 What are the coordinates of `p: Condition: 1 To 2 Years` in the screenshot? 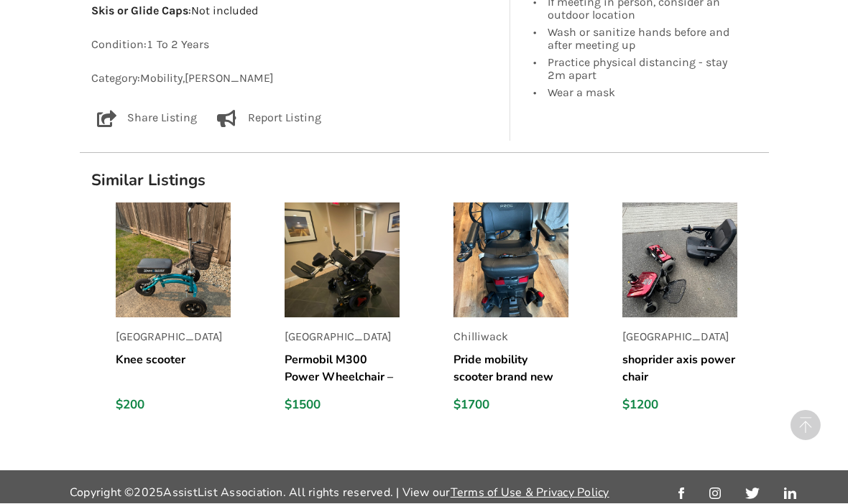 It's located at (295, 45).